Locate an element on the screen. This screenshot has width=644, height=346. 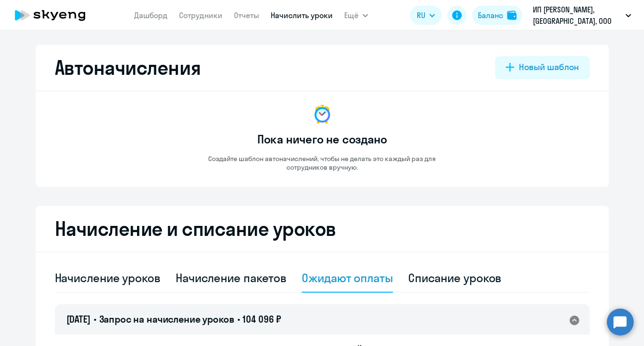
a: Начислить уроки is located at coordinates (301, 15).